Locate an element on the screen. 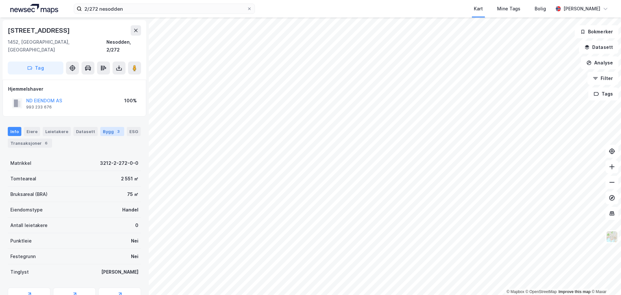  div: Eiendomstype is located at coordinates (27, 210).